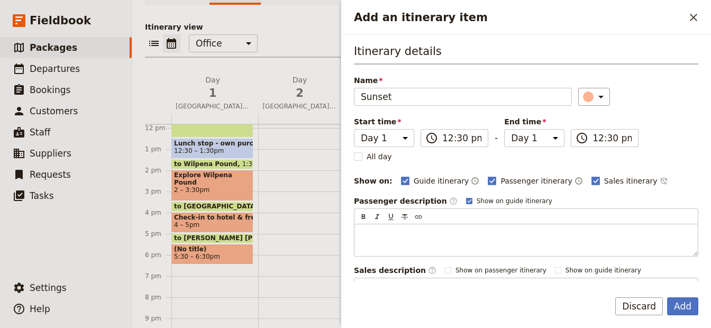 The height and width of the screenshot is (328, 711). I want to click on h2: Add an itinerary item, so click(519, 17).